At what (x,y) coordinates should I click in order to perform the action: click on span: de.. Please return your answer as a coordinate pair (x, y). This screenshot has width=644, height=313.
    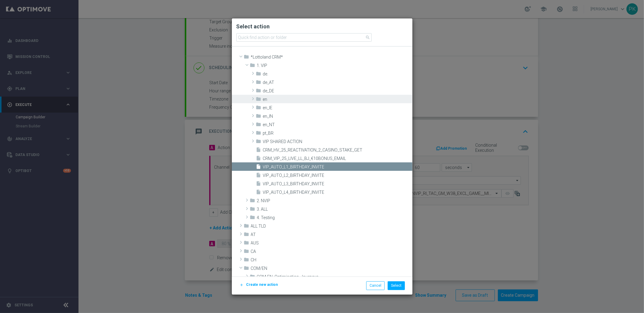
    Looking at the image, I should click on (338, 74).